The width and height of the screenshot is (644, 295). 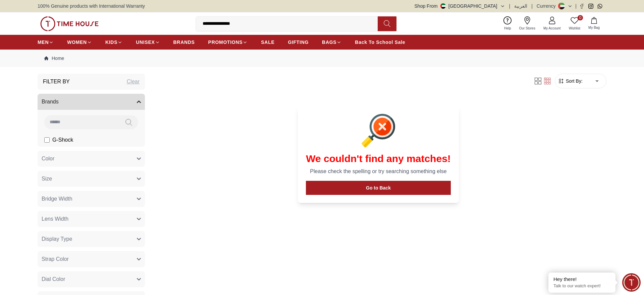 I want to click on a: PROMOTIONS, so click(x=228, y=42).